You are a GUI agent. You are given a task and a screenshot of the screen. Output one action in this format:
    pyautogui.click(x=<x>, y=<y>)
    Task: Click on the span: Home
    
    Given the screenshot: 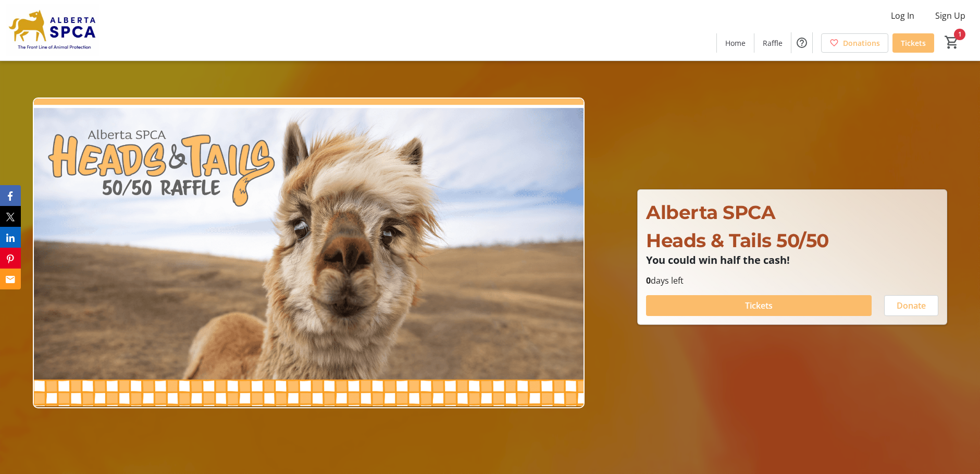 What is the action you would take?
    pyautogui.click(x=735, y=42)
    